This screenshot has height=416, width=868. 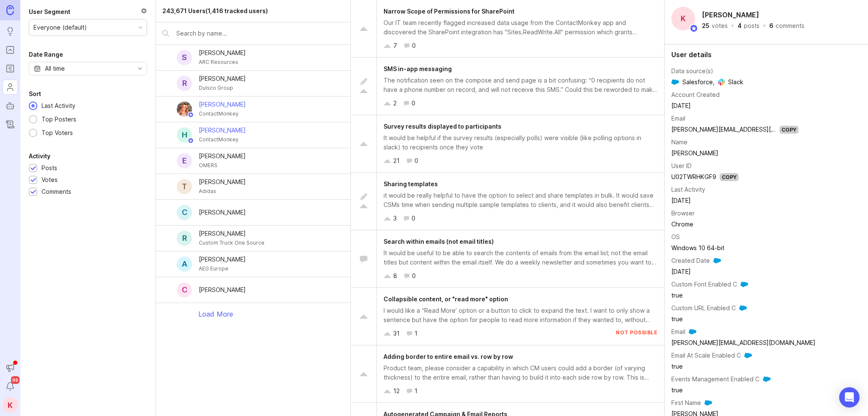 What do you see at coordinates (411, 184) in the screenshot?
I see `span: Sharing templates` at bounding box center [411, 184].